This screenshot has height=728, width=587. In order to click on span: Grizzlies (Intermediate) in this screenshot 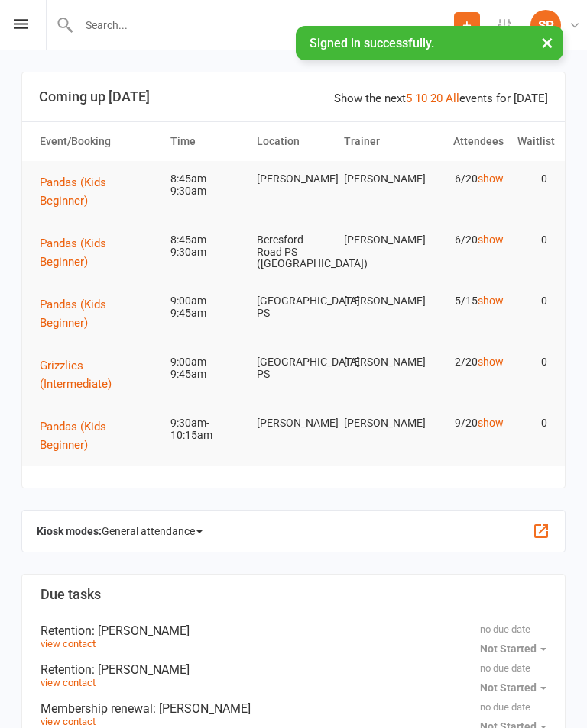, I will do `click(76, 374)`.